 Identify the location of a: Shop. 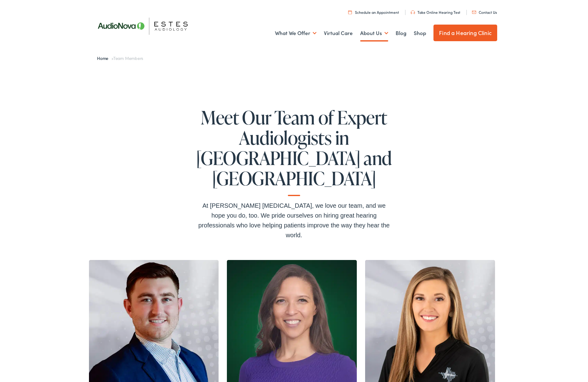
(420, 33).